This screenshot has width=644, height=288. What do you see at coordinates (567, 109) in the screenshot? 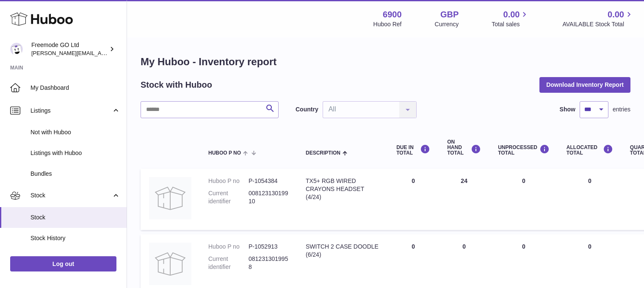
I see `label: Show` at bounding box center [567, 109].